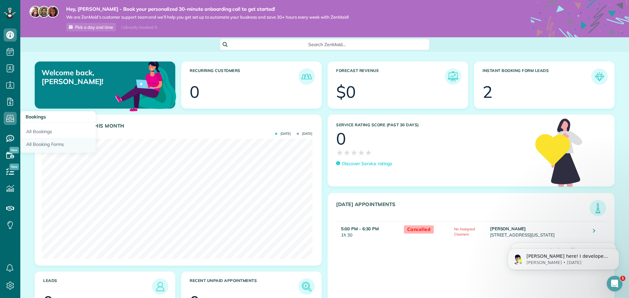 The image size is (629, 298). What do you see at coordinates (58, 146) in the screenshot?
I see `a: All Booking Forms` at bounding box center [58, 146].